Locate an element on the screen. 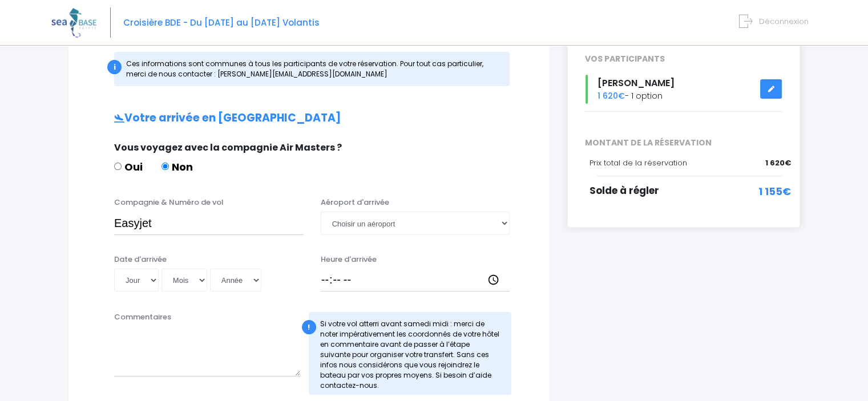  input: Non is located at coordinates (165, 166).